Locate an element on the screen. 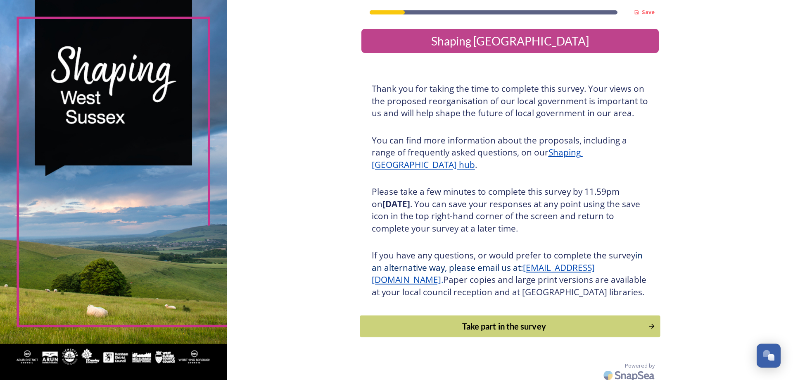 The height and width of the screenshot is (380, 793). h3: Please take a few minutes to complete this survey by 11.59pm on . You can save your responses at ... is located at coordinates (510, 210).